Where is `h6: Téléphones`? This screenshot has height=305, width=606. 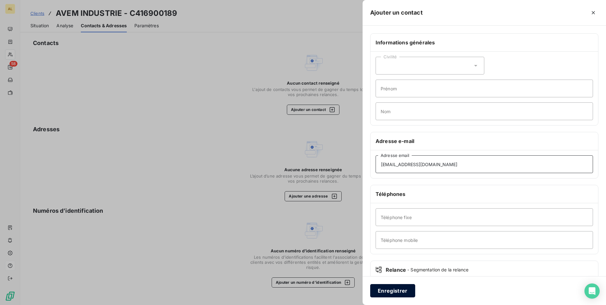
h6: Téléphones is located at coordinates (484, 194).